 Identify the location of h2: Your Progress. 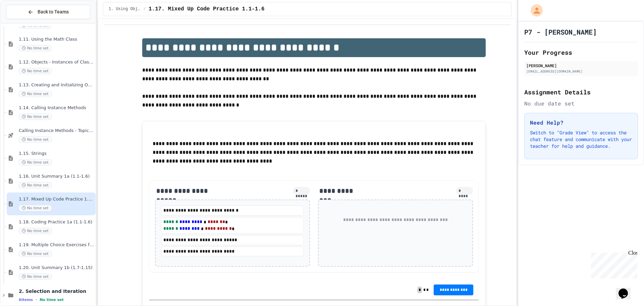
(581, 52).